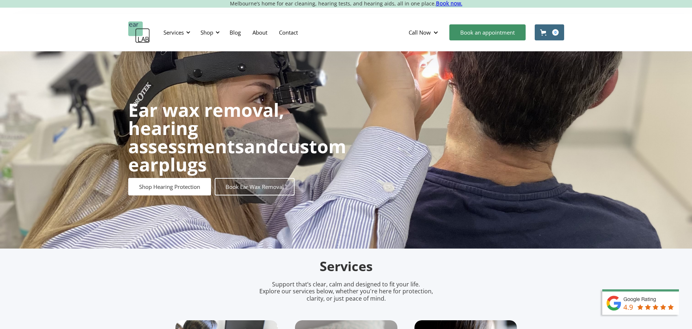 The width and height of the screenshot is (692, 329). Describe the element at coordinates (235, 32) in the screenshot. I see `a: Blog` at that location.